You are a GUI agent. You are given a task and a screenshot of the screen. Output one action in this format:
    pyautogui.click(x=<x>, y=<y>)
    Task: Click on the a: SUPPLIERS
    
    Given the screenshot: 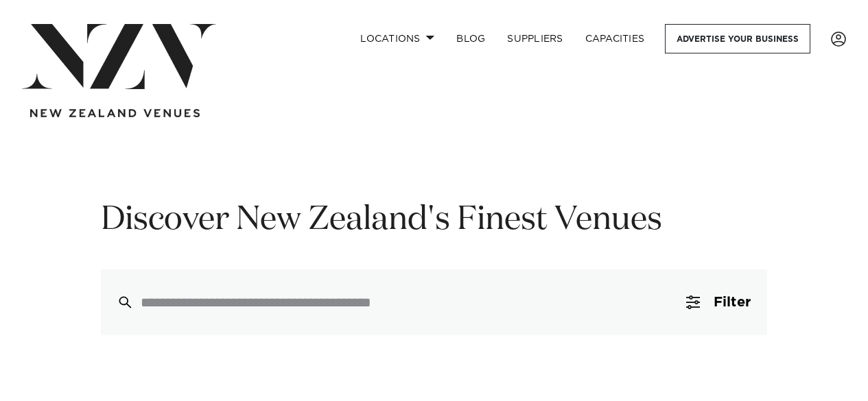 What is the action you would take?
    pyautogui.click(x=535, y=39)
    